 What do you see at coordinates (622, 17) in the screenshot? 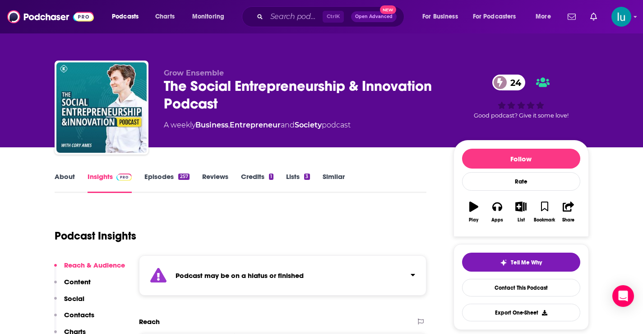
I see `img: User Profile` at bounding box center [622, 17].